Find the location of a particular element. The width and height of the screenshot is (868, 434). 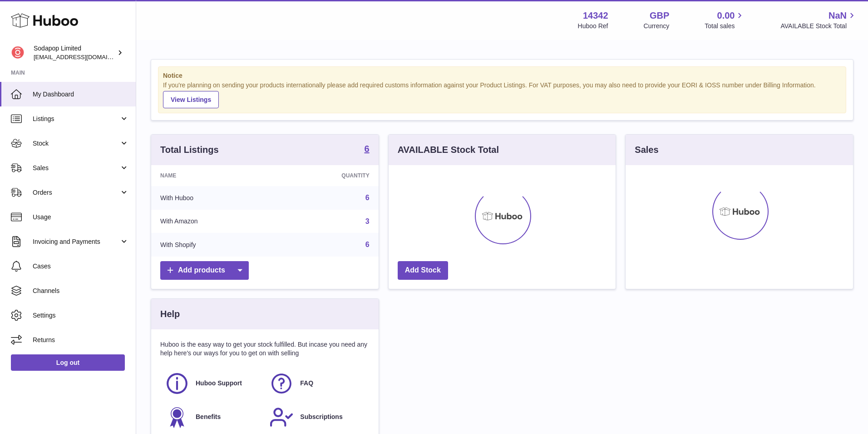

a: Benefits is located at coordinates (212, 416).